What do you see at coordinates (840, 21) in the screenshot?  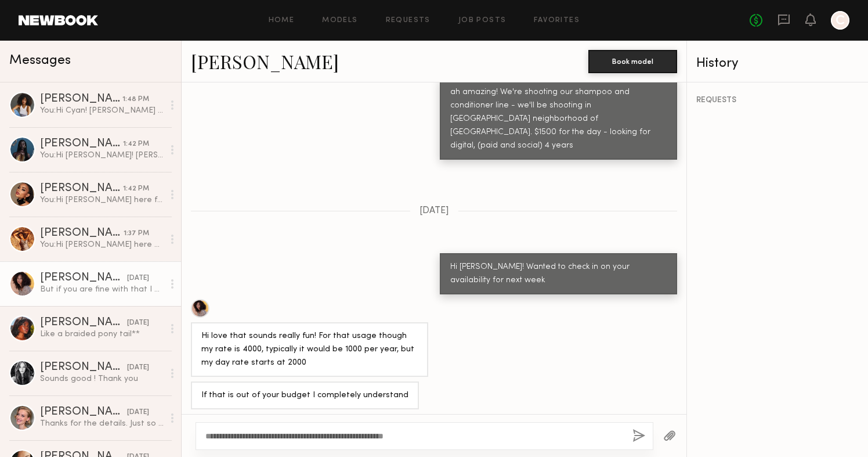 I see `a: C` at bounding box center [840, 21].